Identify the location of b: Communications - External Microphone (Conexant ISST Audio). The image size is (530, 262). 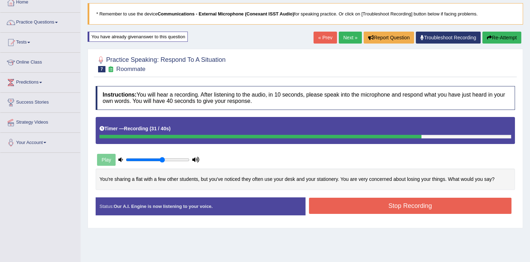
(226, 14).